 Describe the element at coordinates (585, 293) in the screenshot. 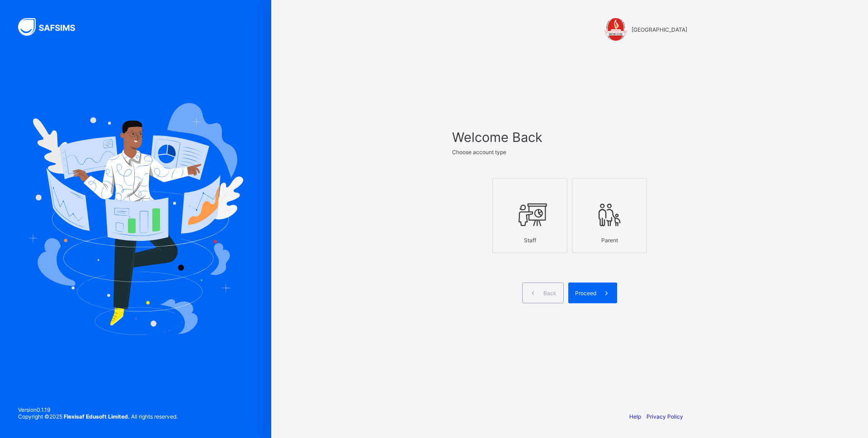

I see `span: Proceed` at that location.